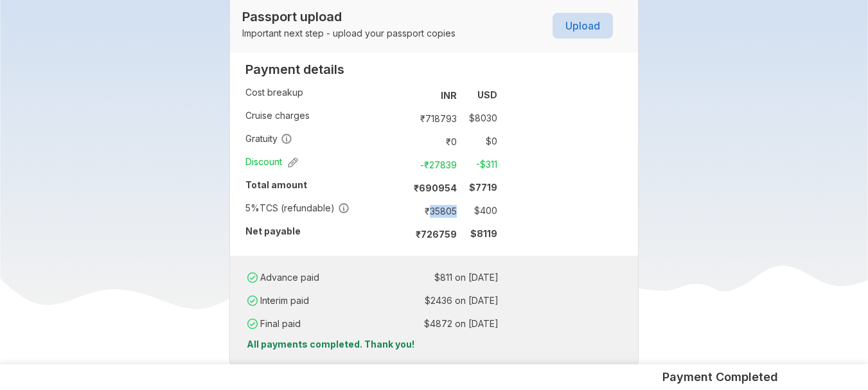 This screenshot has height=390, width=868. What do you see at coordinates (349, 17) in the screenshot?
I see `h2: Passport upload` at bounding box center [349, 17].